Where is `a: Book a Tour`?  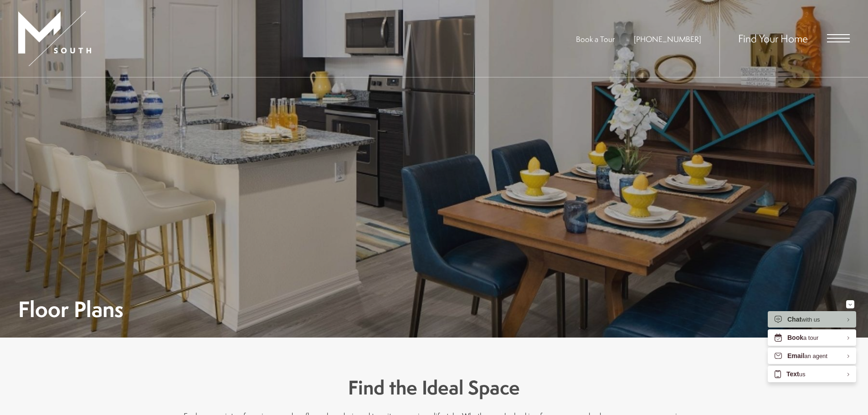
a: Book a Tour is located at coordinates (595, 39).